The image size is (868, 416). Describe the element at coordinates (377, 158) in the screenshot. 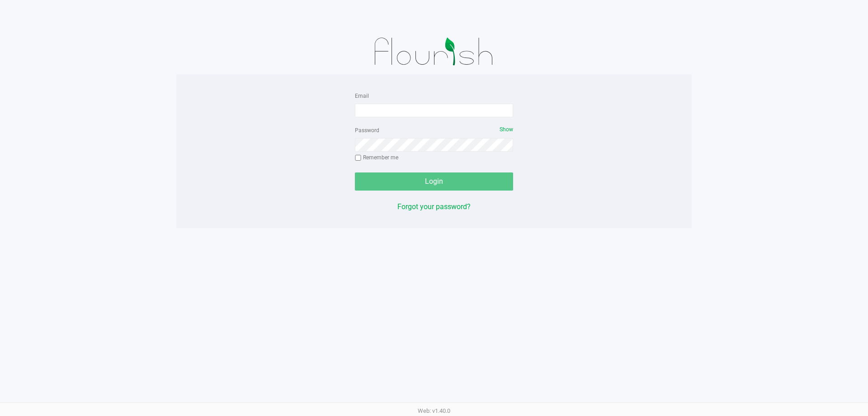

I see `label: Remember me` at that location.